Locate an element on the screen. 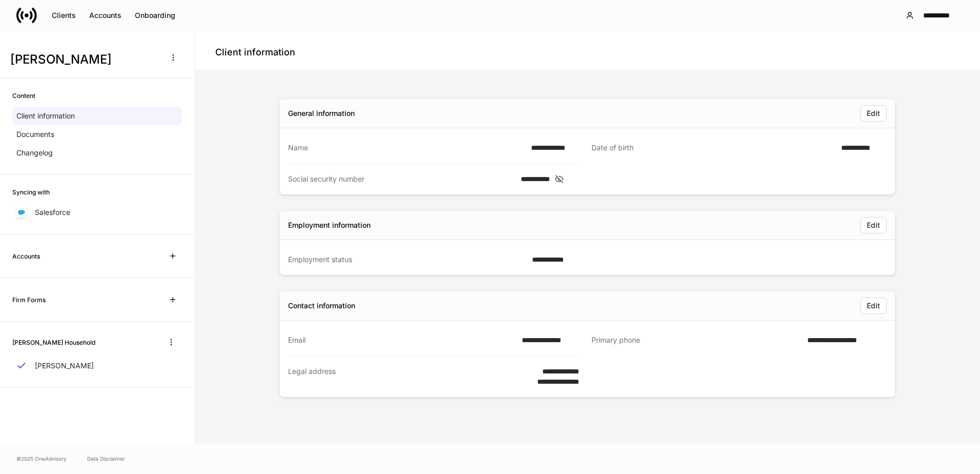 The image size is (980, 474). a: Changelog is located at coordinates (97, 153).